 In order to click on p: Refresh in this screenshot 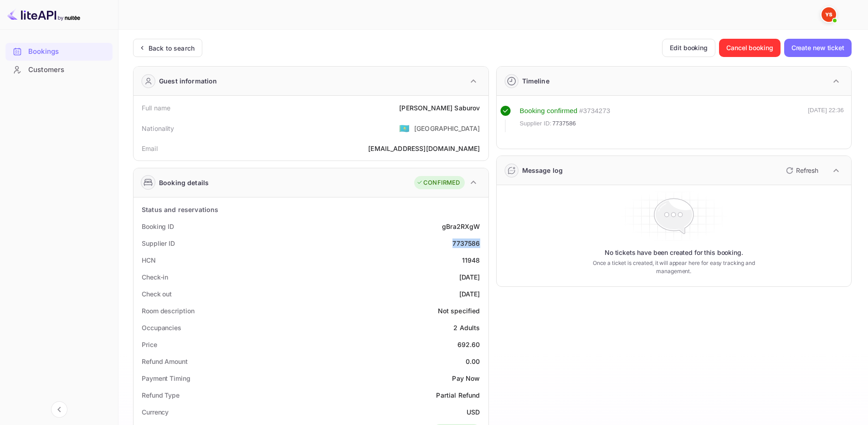, I will do `click(807, 170)`.